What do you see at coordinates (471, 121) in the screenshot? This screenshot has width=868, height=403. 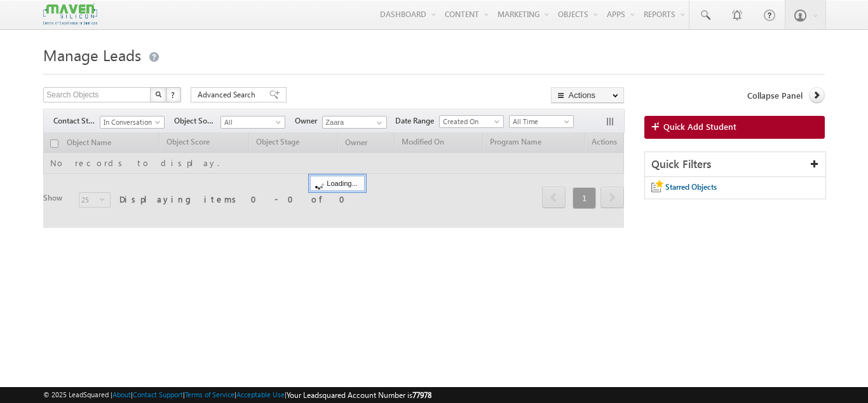 I see `a: Created On` at bounding box center [471, 121].